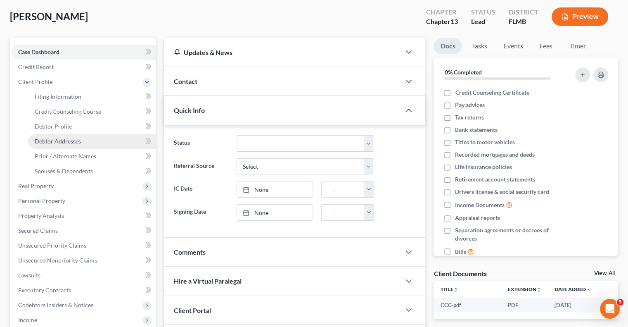 This screenshot has width=628, height=327. Describe the element at coordinates (463, 72) in the screenshot. I see `strong: 0% Completed` at that location.